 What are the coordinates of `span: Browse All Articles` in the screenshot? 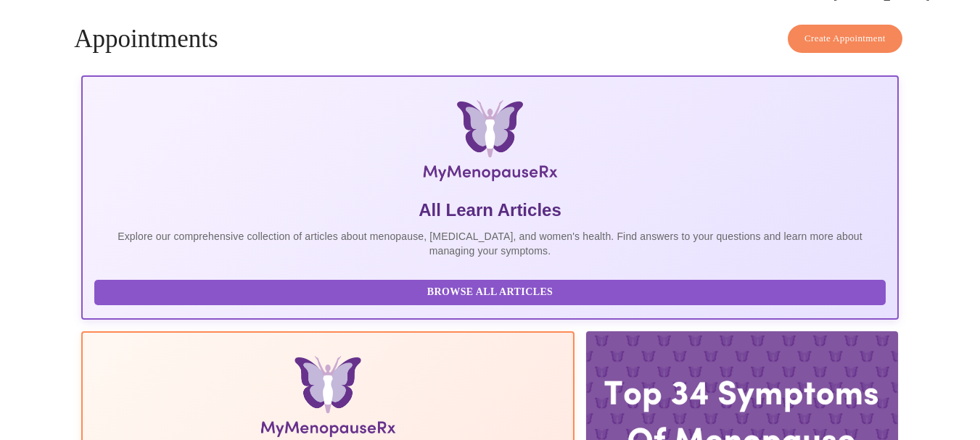 It's located at (490, 292).